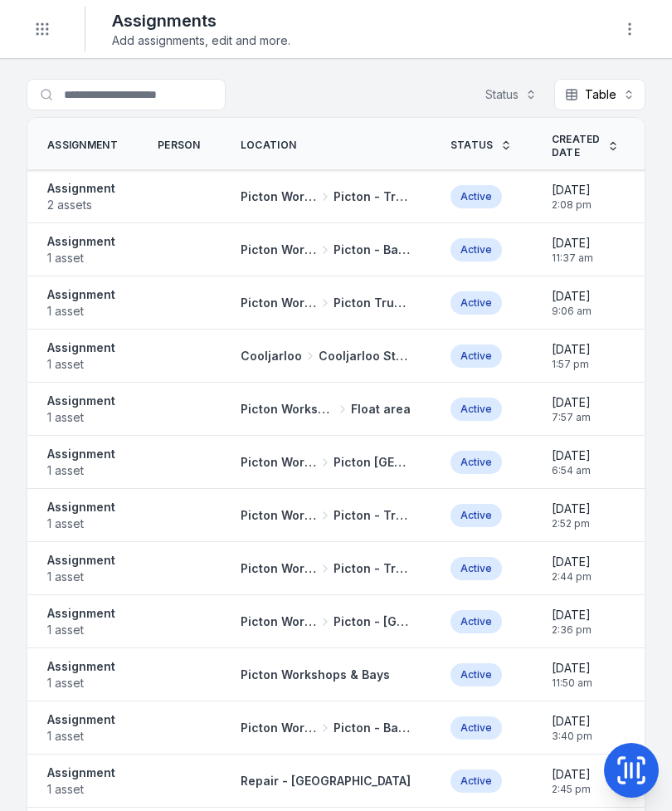 Image resolution: width=672 pixels, height=811 pixels. Describe the element at coordinates (570, 418) in the screenshot. I see `span: 7:57 am` at that location.